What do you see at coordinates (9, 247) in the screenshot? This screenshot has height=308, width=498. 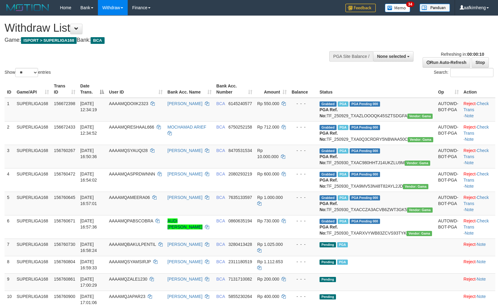 I see `td: 7` at bounding box center [9, 247].